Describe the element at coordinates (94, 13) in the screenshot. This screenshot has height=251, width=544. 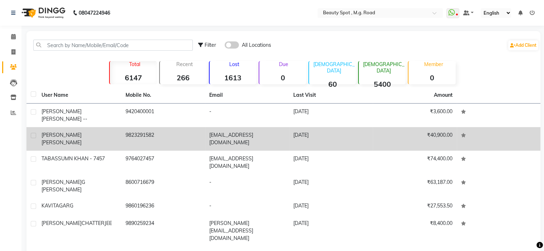
I see `b: 08047224946` at that location.